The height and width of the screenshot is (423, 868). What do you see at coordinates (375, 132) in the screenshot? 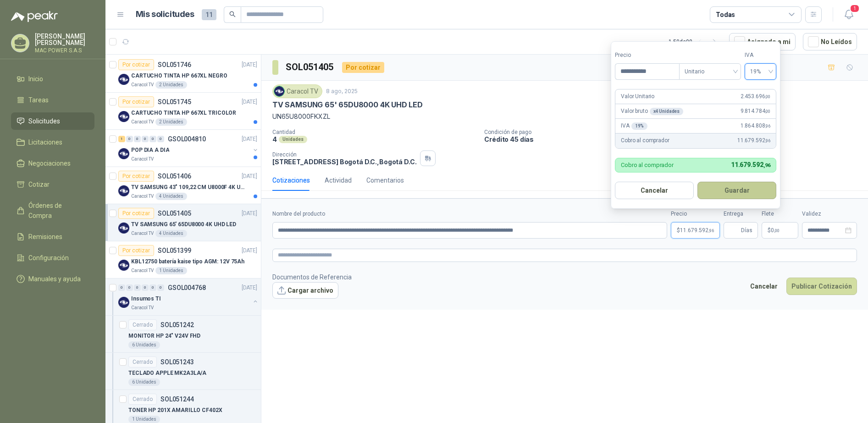
I see `p: Cantidad` at bounding box center [375, 132].